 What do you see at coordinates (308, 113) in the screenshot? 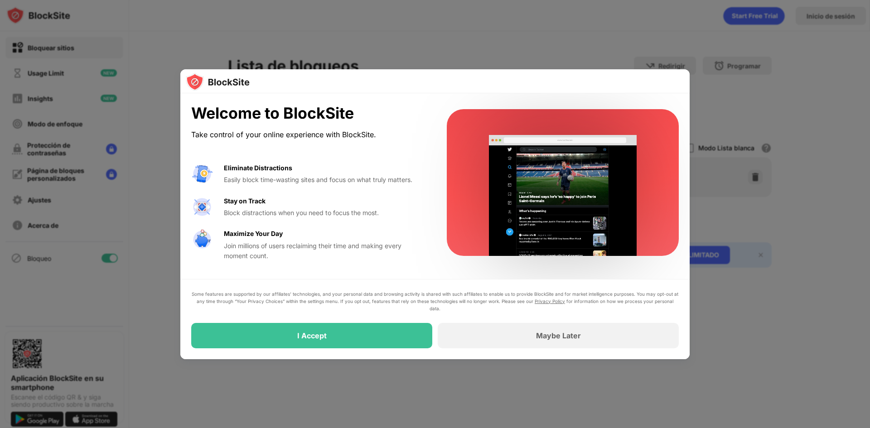
I see `div: Welcome to BlockSite` at bounding box center [308, 113].